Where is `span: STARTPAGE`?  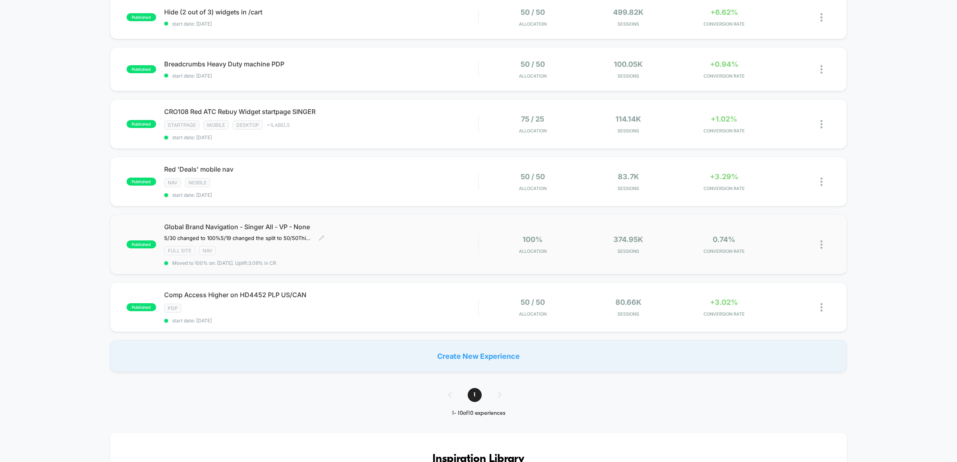
span: STARTPAGE is located at coordinates (182, 125).